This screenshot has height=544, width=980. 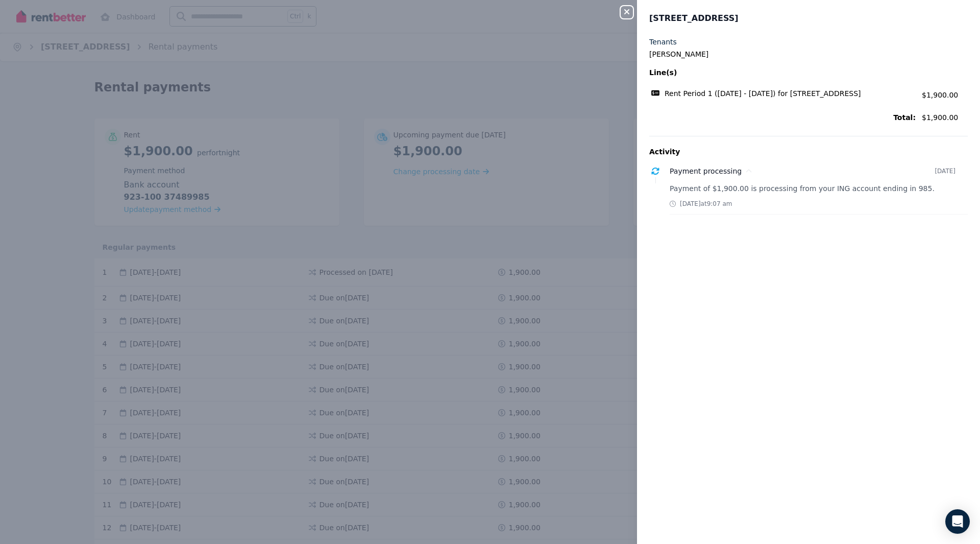 I want to click on span: Line(s), so click(x=783, y=72).